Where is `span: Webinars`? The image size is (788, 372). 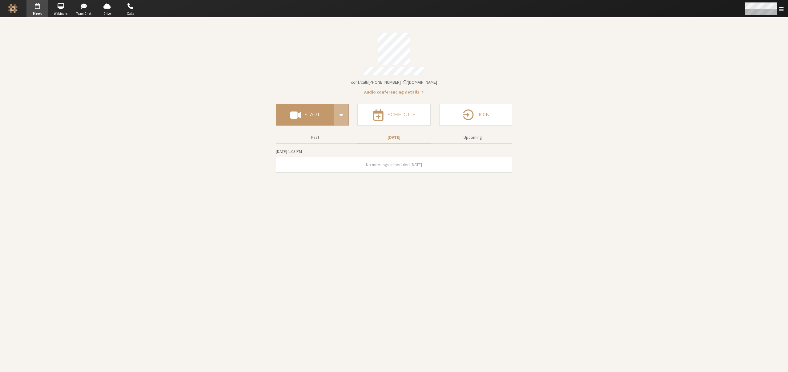 span: Webinars is located at coordinates (61, 14).